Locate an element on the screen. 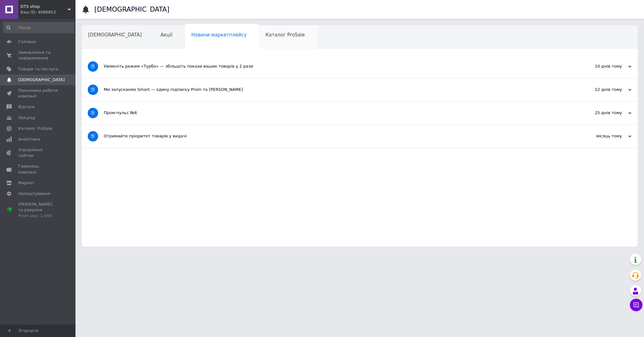  div: 10 днів тому is located at coordinates (600, 66).